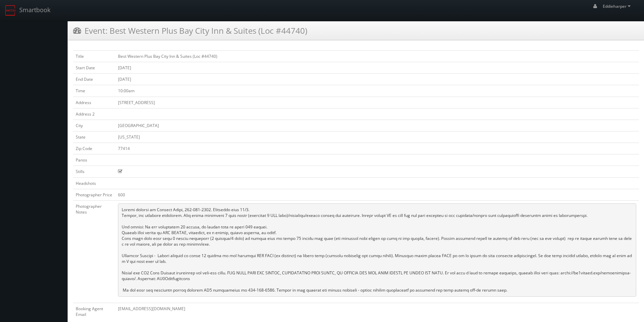 The width and height of the screenshot is (644, 322). Describe the element at coordinates (94, 251) in the screenshot. I see `td: Photographer Notes` at that location.